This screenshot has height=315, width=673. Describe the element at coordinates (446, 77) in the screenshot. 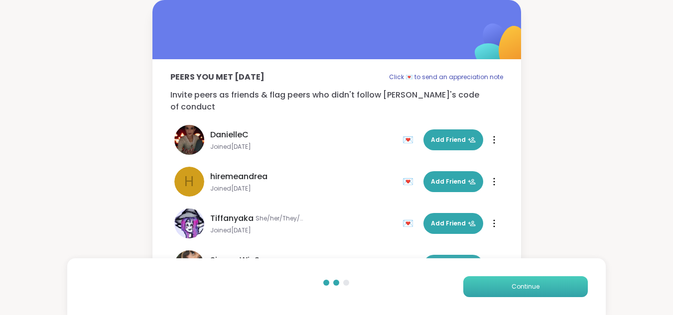

I see `p: Click 💌 to send an appreciation note` at that location.